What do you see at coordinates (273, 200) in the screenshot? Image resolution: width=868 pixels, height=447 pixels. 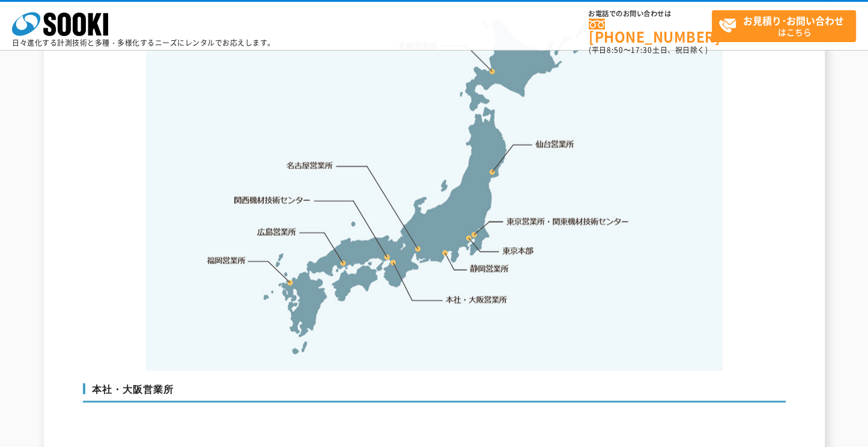 I see `a: 関西機材技術センター` at bounding box center [273, 200].